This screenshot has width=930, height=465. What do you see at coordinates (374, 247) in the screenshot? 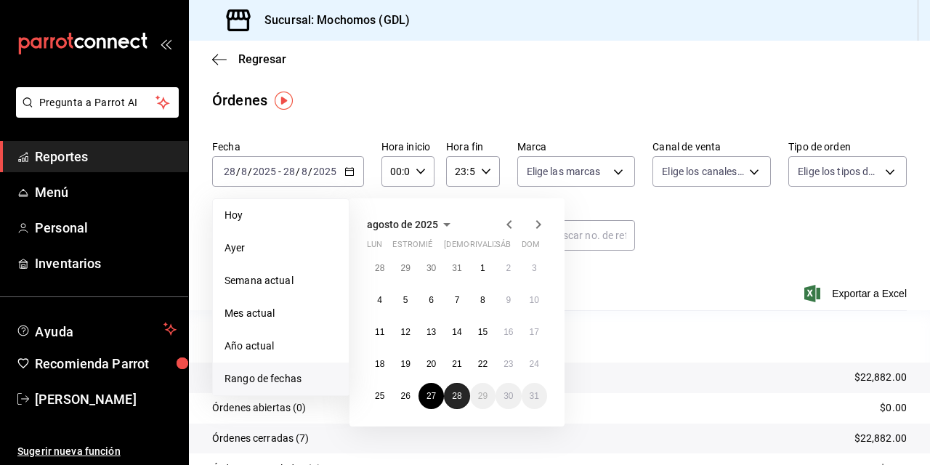
I see `abbr: lunes` at bounding box center [374, 247].